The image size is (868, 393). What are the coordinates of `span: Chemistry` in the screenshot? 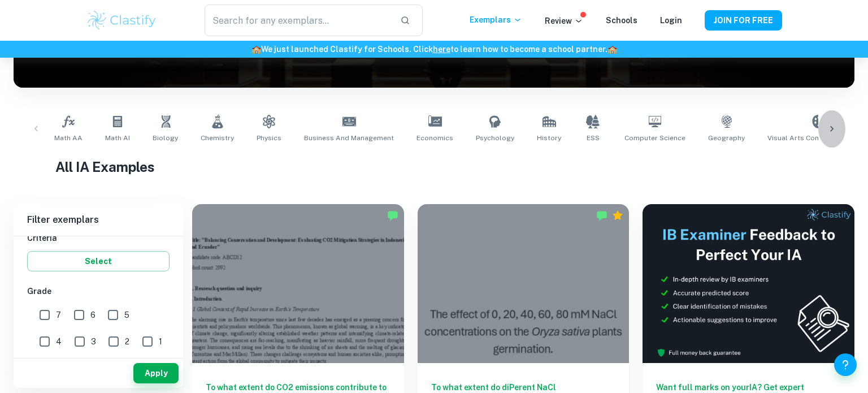 It's located at (217, 138).